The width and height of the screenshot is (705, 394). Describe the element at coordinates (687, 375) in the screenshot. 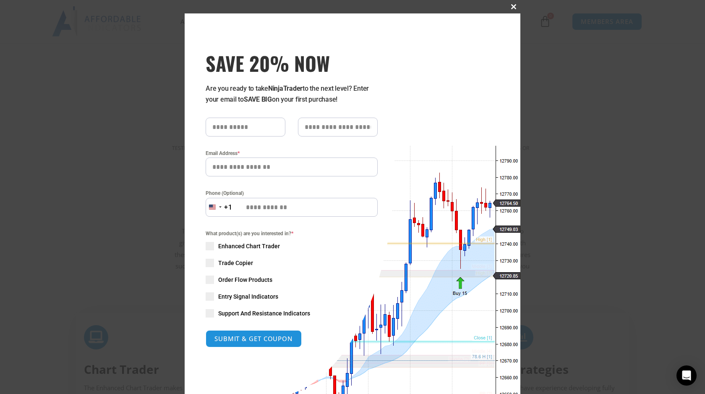

I see `div: Open Intercom Messenger` at that location.